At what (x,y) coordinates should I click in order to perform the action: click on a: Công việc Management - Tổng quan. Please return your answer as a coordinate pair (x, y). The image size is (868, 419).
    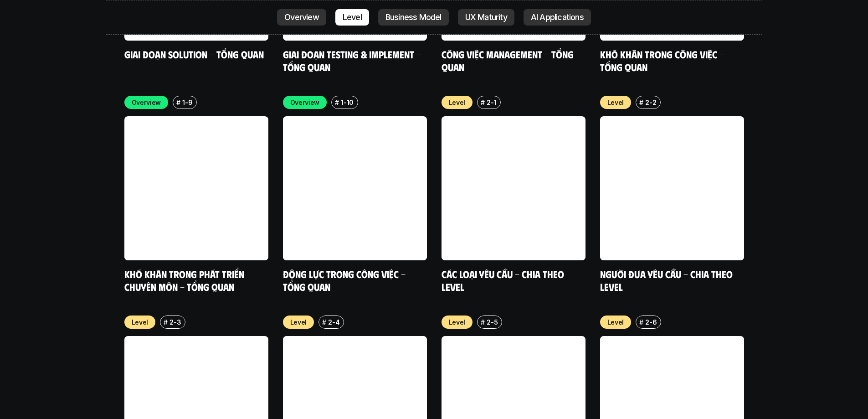
    Looking at the image, I should click on (508, 60).